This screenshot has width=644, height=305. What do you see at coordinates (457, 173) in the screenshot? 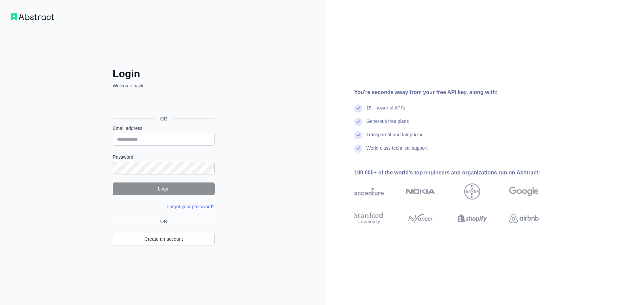
I see `div: 100,000+ of the world's top engineers and organizations run on Abstract:` at bounding box center [457, 173].